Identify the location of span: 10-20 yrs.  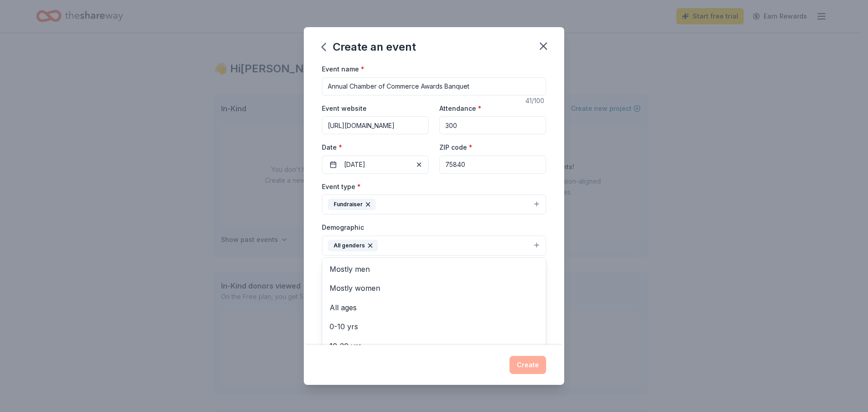
(434, 345).